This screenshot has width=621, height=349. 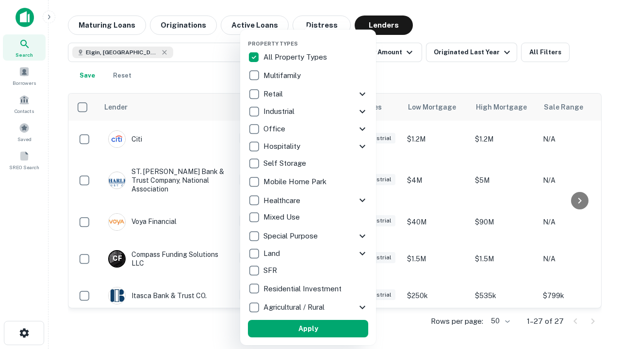 What do you see at coordinates (308, 200) in the screenshot?
I see `div: Healthcare` at bounding box center [308, 200].